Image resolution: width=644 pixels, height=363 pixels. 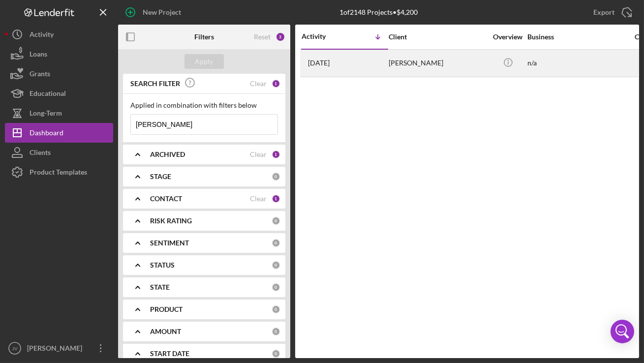 I want to click on div: Grants, so click(x=40, y=75).